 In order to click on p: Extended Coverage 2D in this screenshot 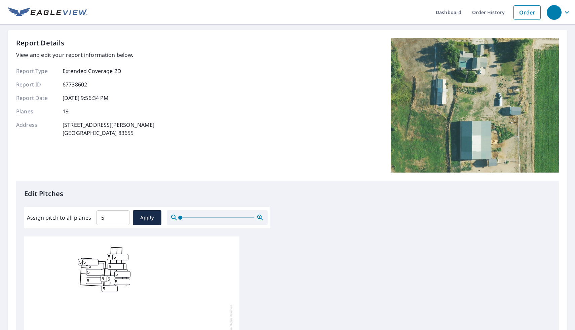, I will do `click(92, 71)`.